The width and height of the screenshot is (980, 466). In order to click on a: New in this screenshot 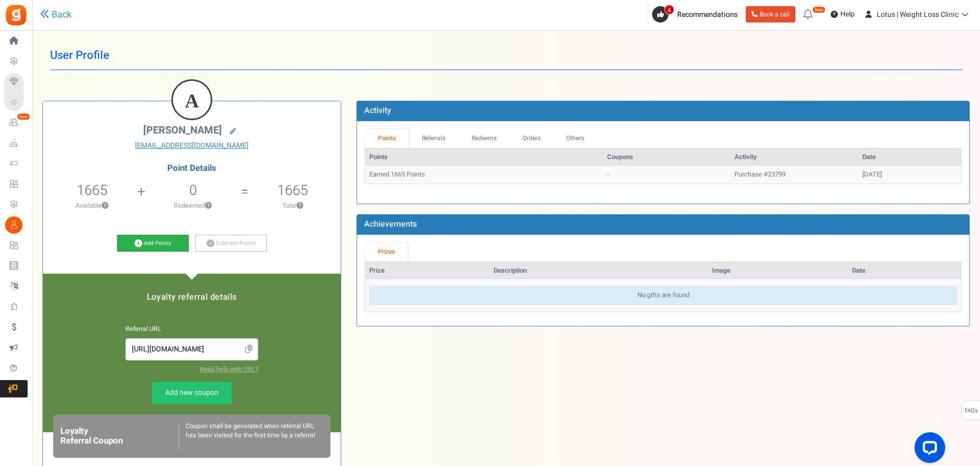, I will do `click(16, 123)`.